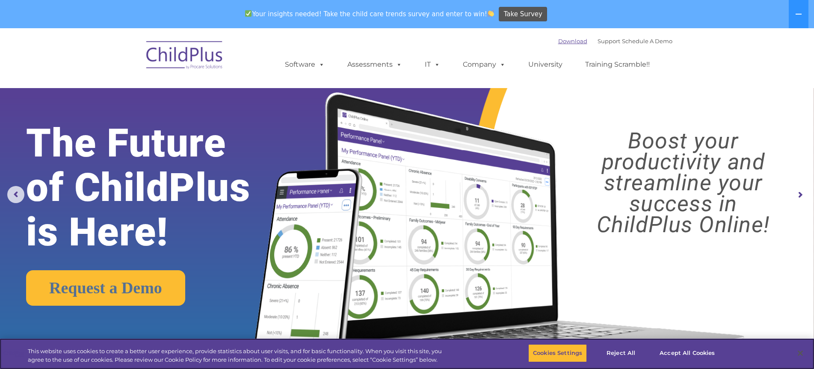 The image size is (814, 369). I want to click on a: Assessments, so click(375, 65).